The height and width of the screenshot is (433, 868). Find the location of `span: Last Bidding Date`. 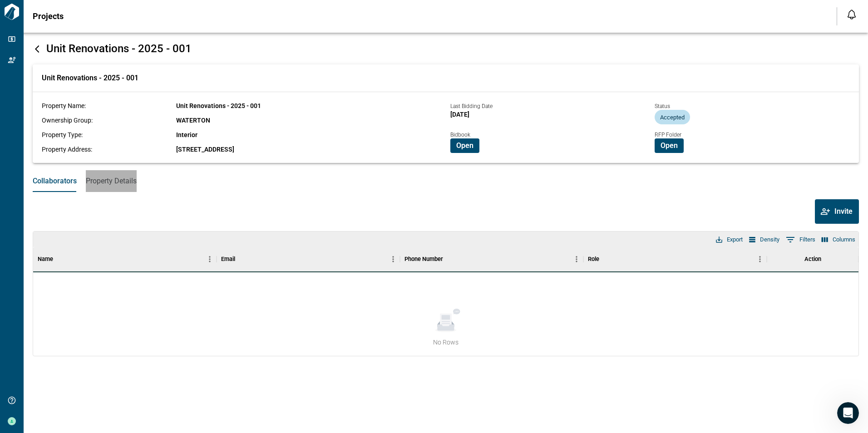

span: Last Bidding Date is located at coordinates (471, 106).